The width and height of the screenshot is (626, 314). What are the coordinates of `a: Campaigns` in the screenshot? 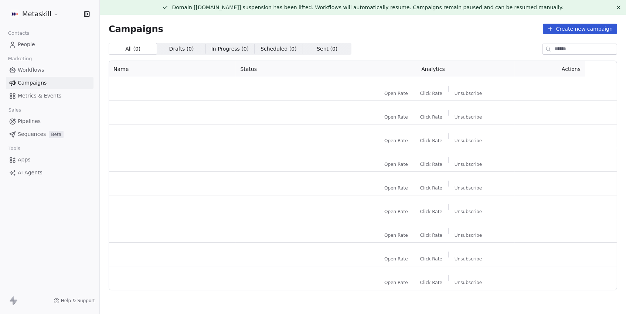 It's located at (49, 83).